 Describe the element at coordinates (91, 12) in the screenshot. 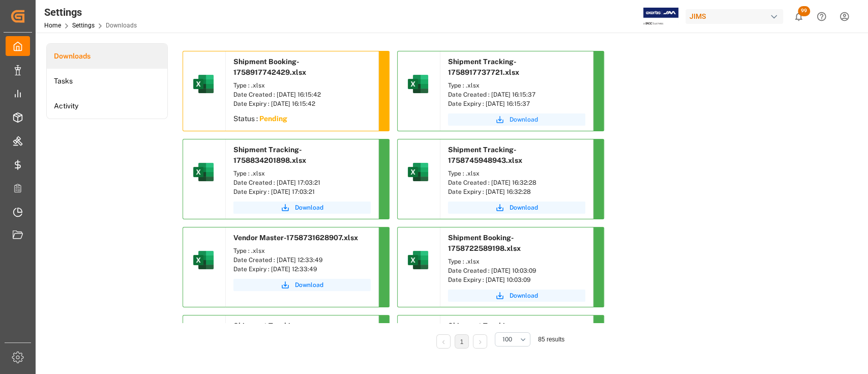

I see `div: Settings` at that location.